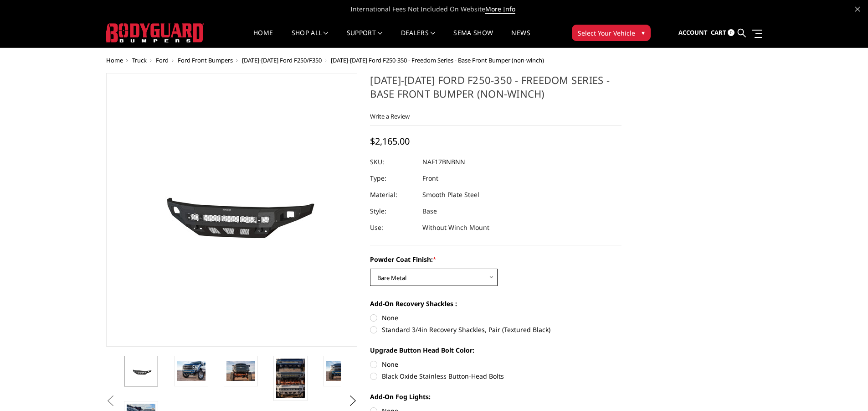 The width and height of the screenshot is (868, 411). Describe the element at coordinates (718, 32) in the screenshot. I see `span: Cart` at that location.